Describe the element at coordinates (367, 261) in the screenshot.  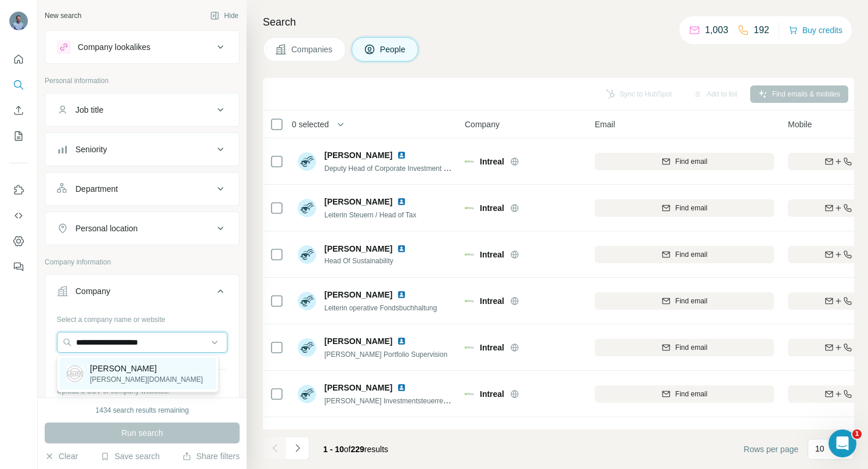
I see `span: Head Of Sustainability` at that location.